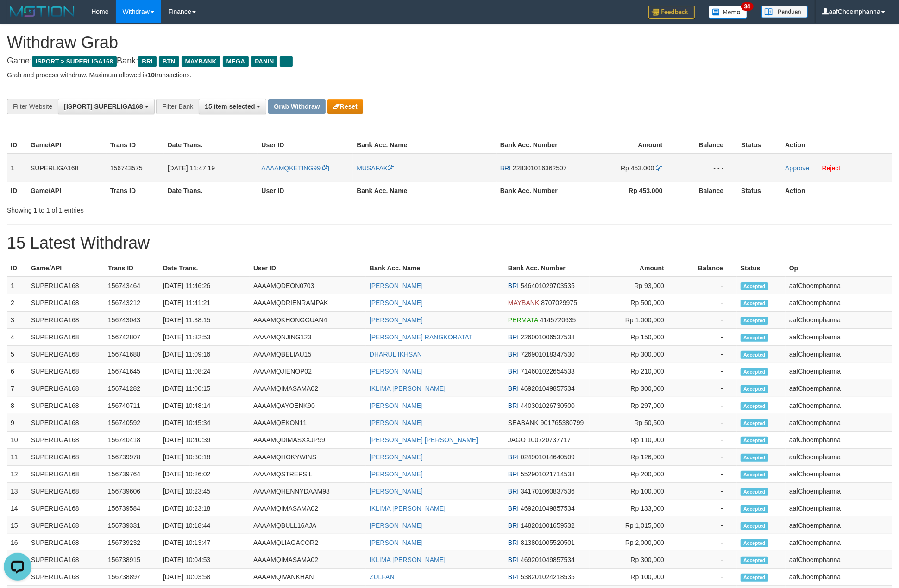 This screenshot has height=588, width=899. What do you see at coordinates (449, 75) in the screenshot?
I see `p: Grab and process withdraw. Maximum allowed is transactions.` at bounding box center [449, 75].